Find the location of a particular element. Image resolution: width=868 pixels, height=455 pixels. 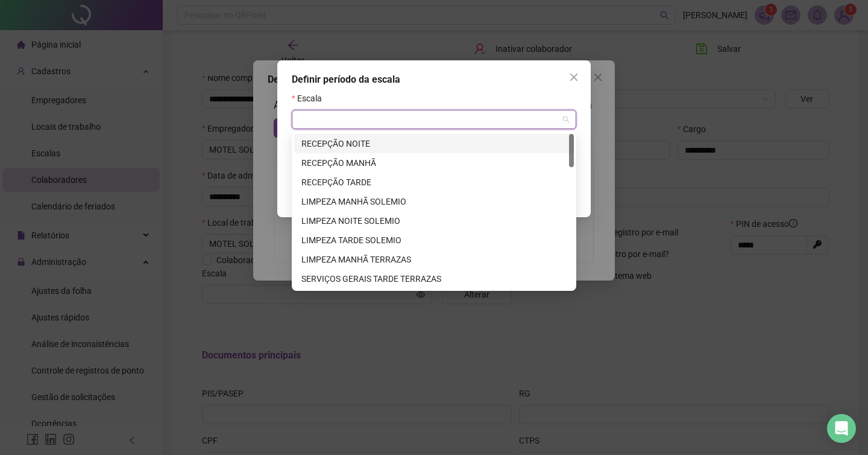

div: LIMPEZA NOITE SOLEMIO is located at coordinates (434, 221).